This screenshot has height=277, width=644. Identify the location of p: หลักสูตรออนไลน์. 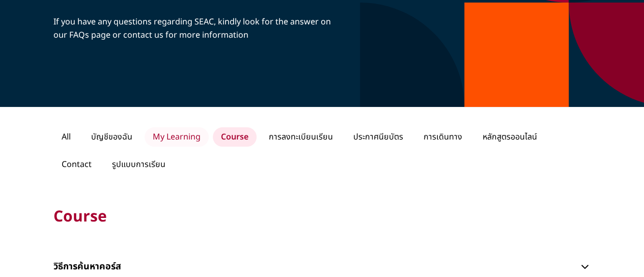
(510, 137).